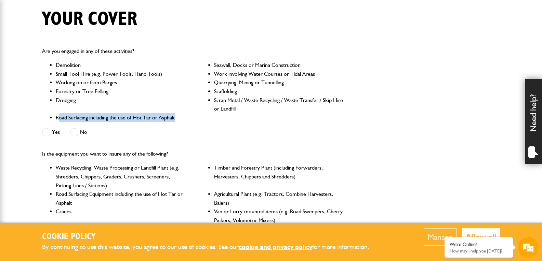 Image resolution: width=542 pixels, height=261 pixels. Describe the element at coordinates (67, 91) in the screenshot. I see `input: Enter your email address` at that location.